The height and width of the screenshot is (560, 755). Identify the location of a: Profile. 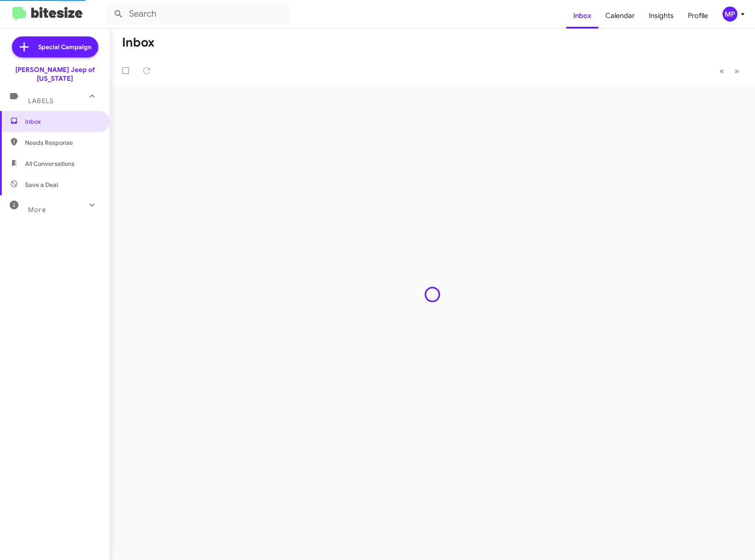
(698, 16).